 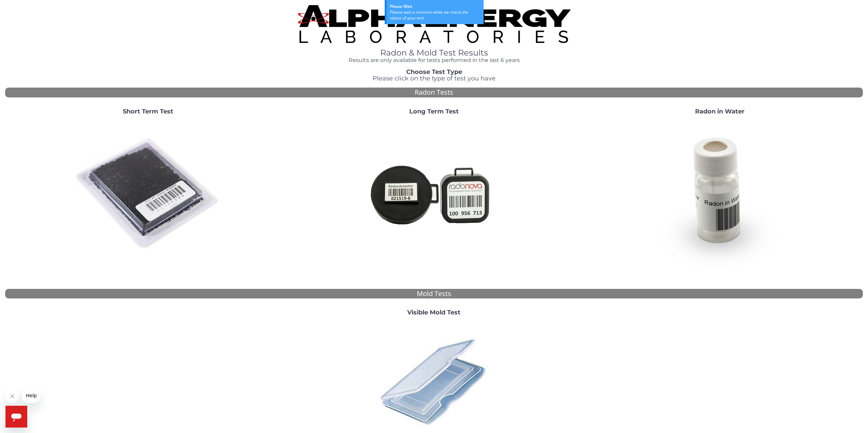 I want to click on img: TightCrop.jpg, so click(x=434, y=24).